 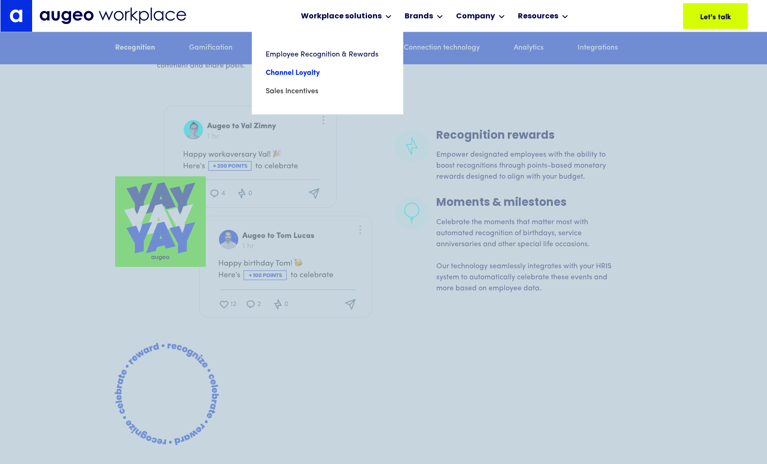 What do you see at coordinates (538, 17) in the screenshot?
I see `div: Resources` at bounding box center [538, 17].